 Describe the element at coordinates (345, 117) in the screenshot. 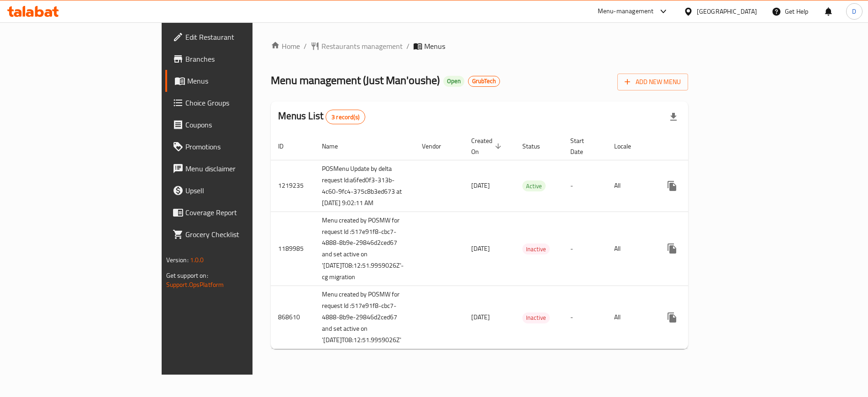

I see `span: 3 record(s)` at that location.